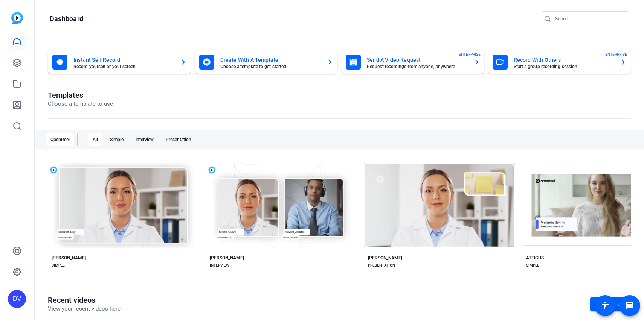  Describe the element at coordinates (220, 266) in the screenshot. I see `div: INTERVIEW` at that location.